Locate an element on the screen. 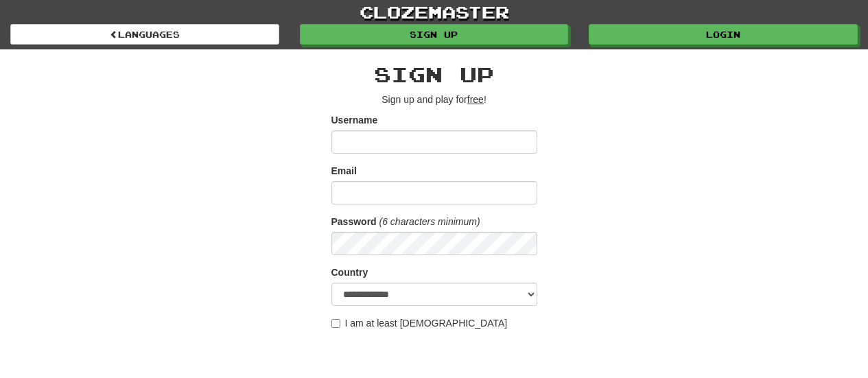  p: Sign up and play for ! is located at coordinates (435, 100).